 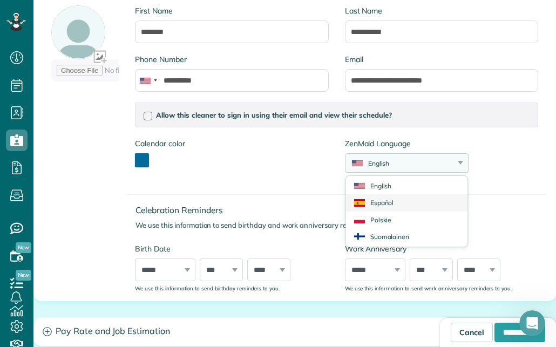 I want to click on h1: Tasks, so click(x=109, y=14).